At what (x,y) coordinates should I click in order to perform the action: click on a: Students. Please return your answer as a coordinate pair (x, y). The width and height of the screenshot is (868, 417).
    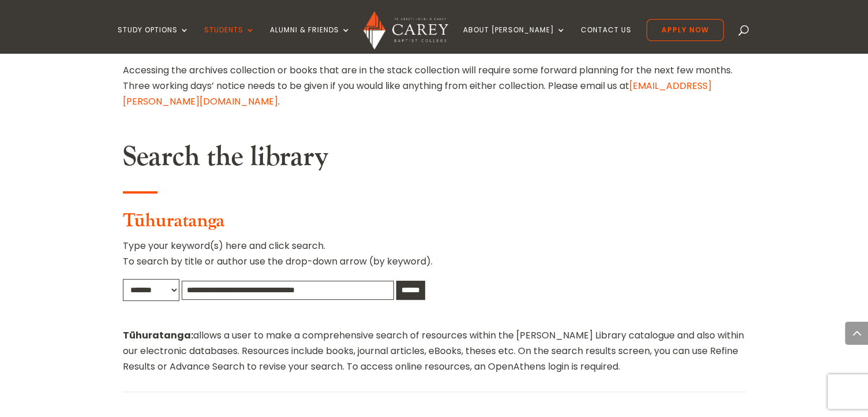
    Looking at the image, I should click on (230, 39).